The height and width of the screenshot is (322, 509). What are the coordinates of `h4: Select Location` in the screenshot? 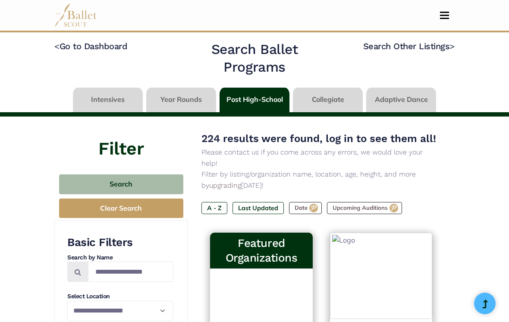 It's located at (120, 296).